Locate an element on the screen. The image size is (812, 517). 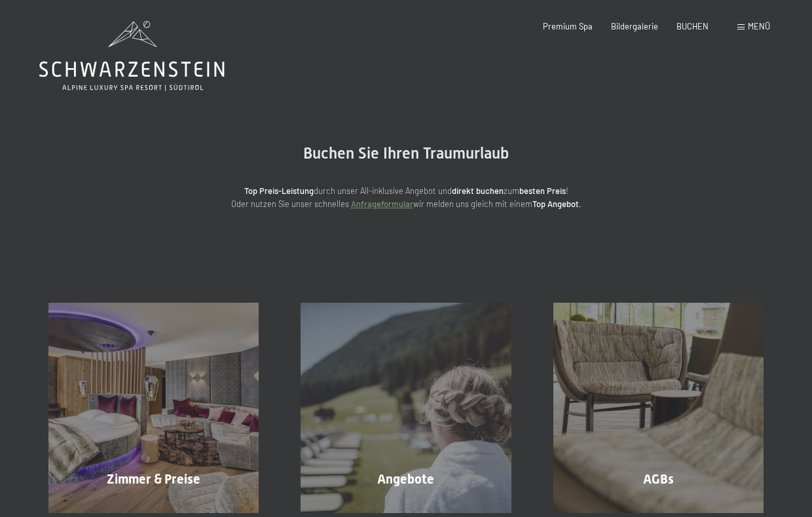
a: Buchung AGBs is located at coordinates (658, 407).